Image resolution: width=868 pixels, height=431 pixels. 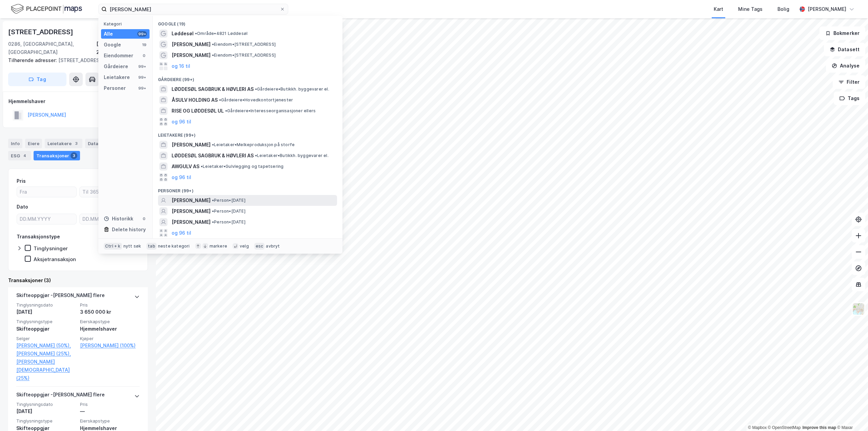 What do you see at coordinates (270, 111) in the screenshot?
I see `span: Gårdeiere • Interesseorganisasjoner ellers` at bounding box center [270, 111].